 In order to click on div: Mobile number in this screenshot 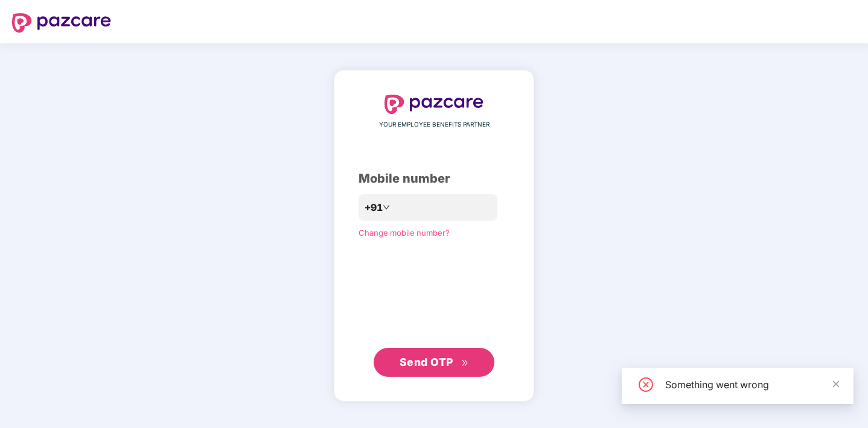, I will do `click(434, 178)`.